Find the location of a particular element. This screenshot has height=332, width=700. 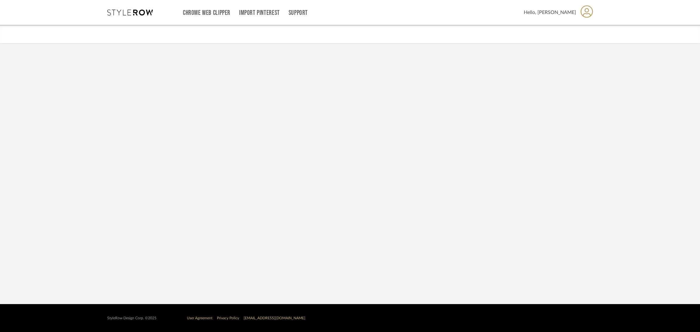

div: StyleRow Design Corp. ©2025 is located at coordinates (132, 318).